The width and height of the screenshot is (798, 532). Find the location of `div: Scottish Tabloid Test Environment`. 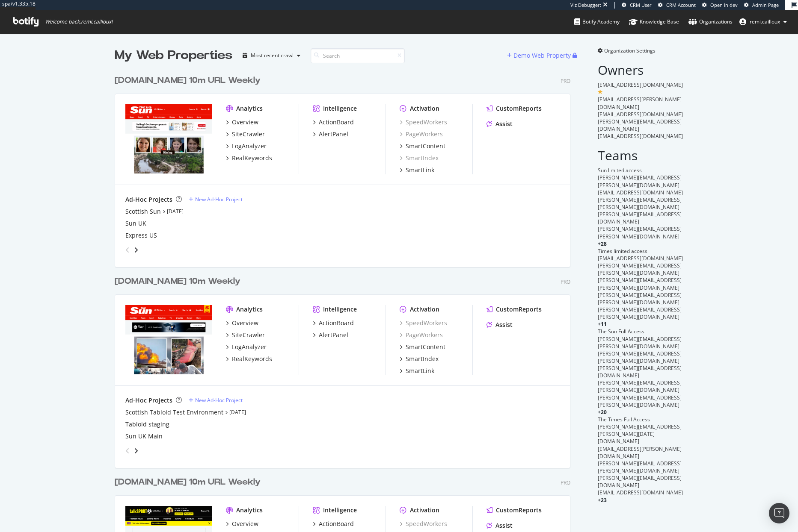

div: Scottish Tabloid Test Environment is located at coordinates (174, 413).